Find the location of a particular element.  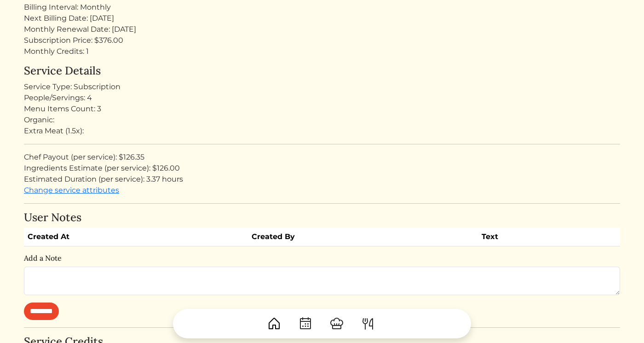

img: ChefHat-a374fb509e4f37eb0702ca99f5f64f3b6956810f32a249b33092029f8484b388.svg is located at coordinates (337, 324).